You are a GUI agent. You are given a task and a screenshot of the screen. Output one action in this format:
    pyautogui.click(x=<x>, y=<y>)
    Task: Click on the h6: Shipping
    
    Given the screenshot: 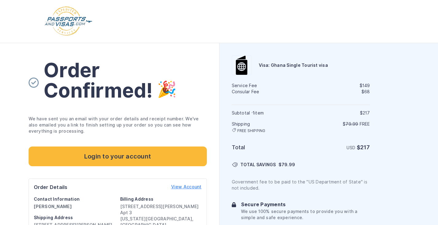 What is the action you would take?
    pyautogui.click(x=266, y=127)
    